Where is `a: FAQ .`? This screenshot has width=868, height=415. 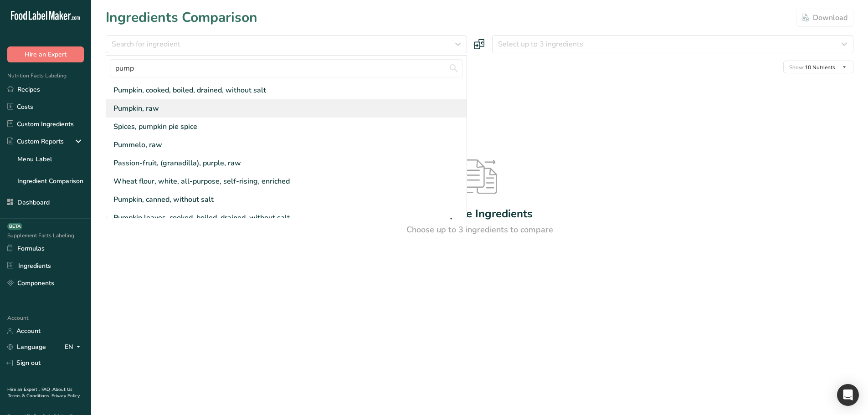
a: FAQ . is located at coordinates (47, 390).